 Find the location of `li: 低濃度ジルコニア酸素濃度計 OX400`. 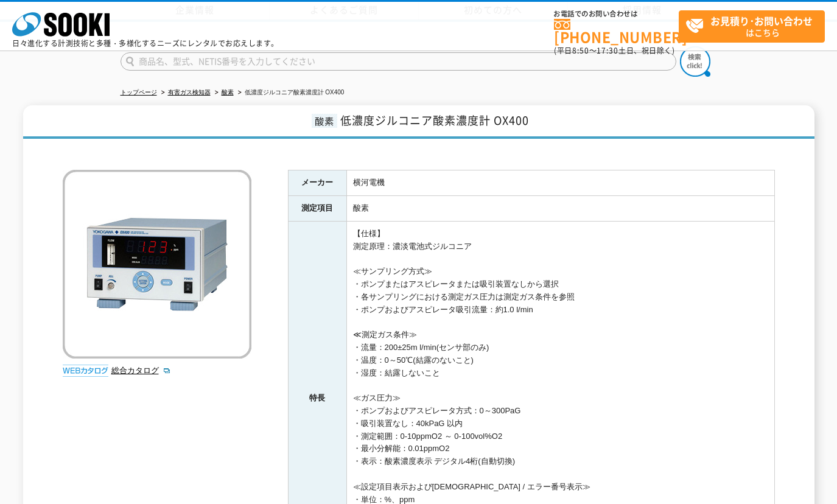

li: 低濃度ジルコニア酸素濃度計 OX400 is located at coordinates (290, 93).